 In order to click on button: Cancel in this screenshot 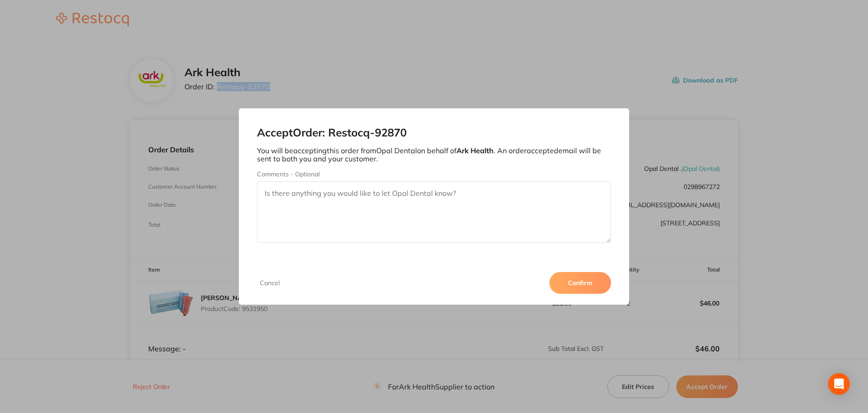, I will do `click(270, 283)`.